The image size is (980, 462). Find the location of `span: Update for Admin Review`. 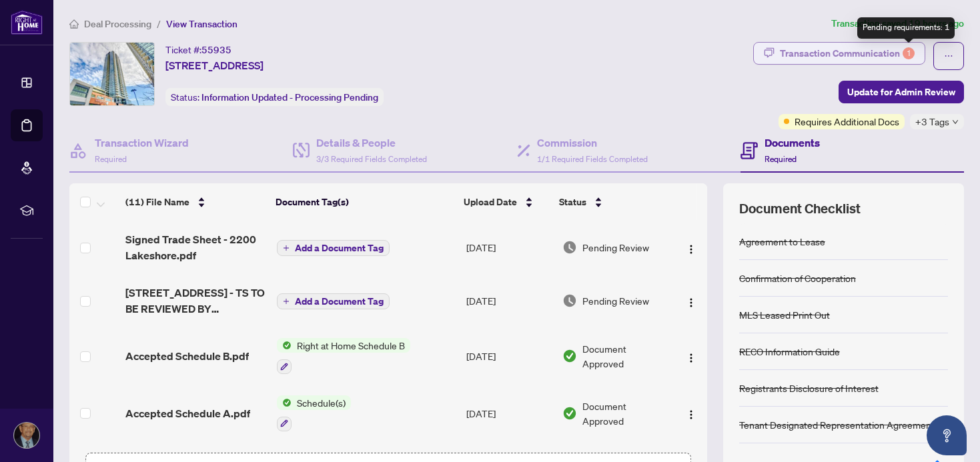

span: Update for Admin Review is located at coordinates (901, 92).